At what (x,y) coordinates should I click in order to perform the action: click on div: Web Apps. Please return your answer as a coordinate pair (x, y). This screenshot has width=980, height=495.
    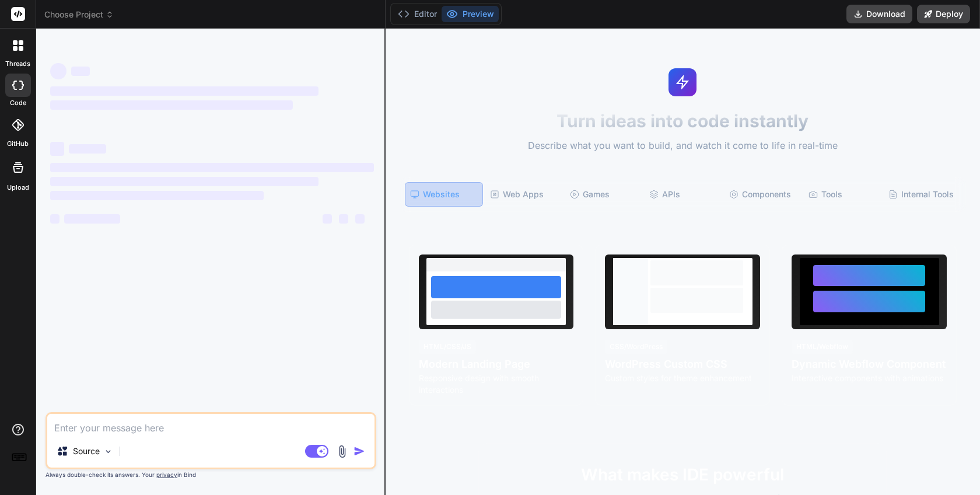
    Looking at the image, I should click on (524, 194).